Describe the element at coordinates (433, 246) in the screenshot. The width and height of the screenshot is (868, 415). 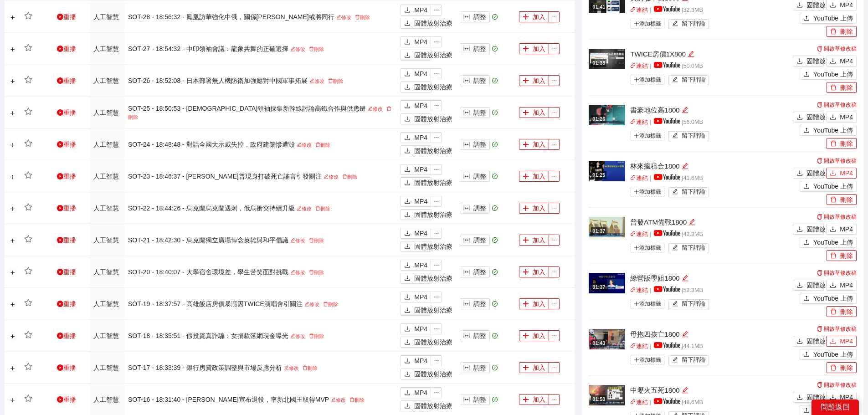
I see `font: 固體放射治療` at that location.